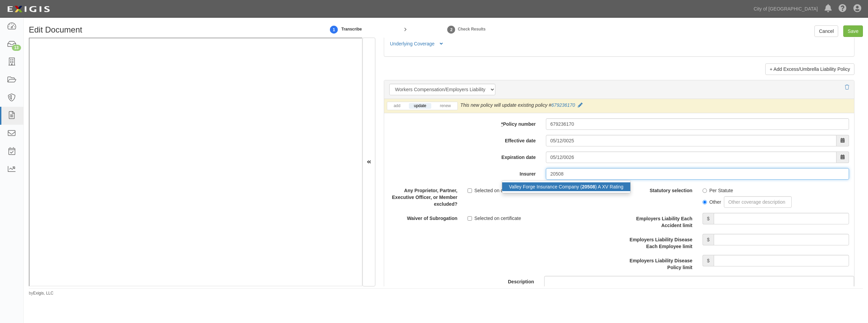 The width and height of the screenshot is (868, 323). Describe the element at coordinates (451, 30) in the screenshot. I see `strong: 2` at that location.